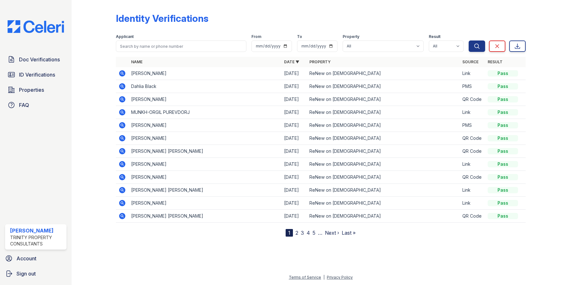  Describe the element at coordinates (305, 277) in the screenshot. I see `a: Terms of Service` at that location.